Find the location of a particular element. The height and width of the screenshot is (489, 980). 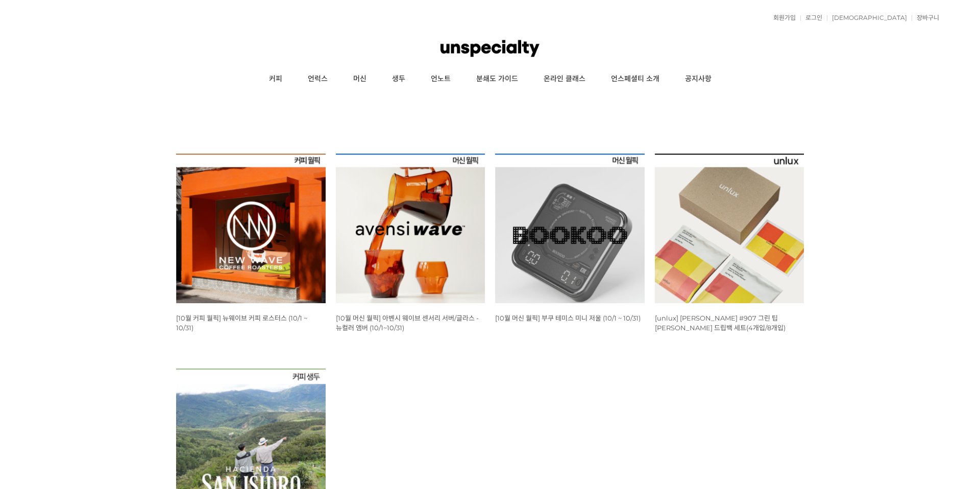

a: 장바구니 is located at coordinates (926, 18).